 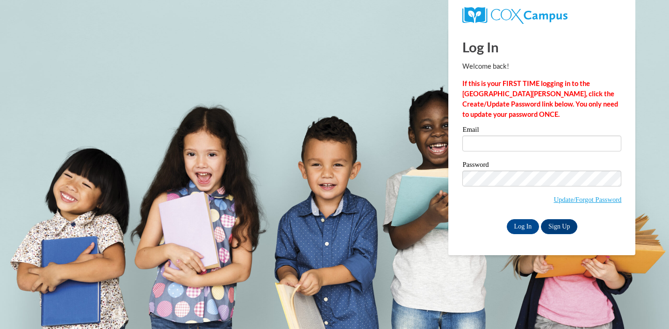 I want to click on a: Sign Up, so click(x=559, y=227).